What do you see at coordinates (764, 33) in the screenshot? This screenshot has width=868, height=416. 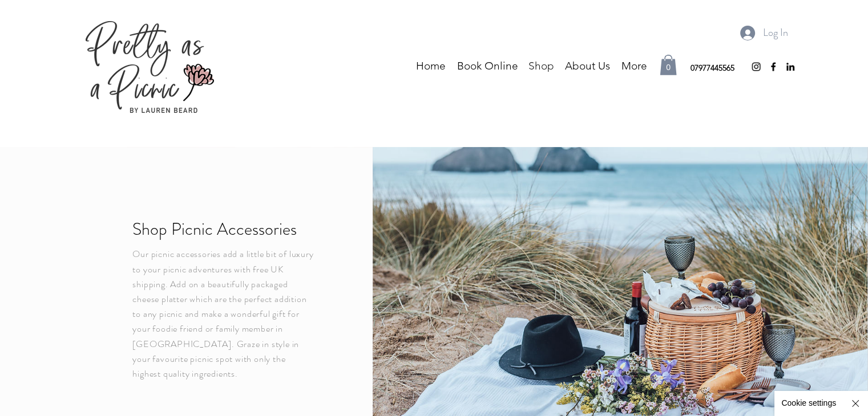 I see `button: Log In` at bounding box center [764, 33].